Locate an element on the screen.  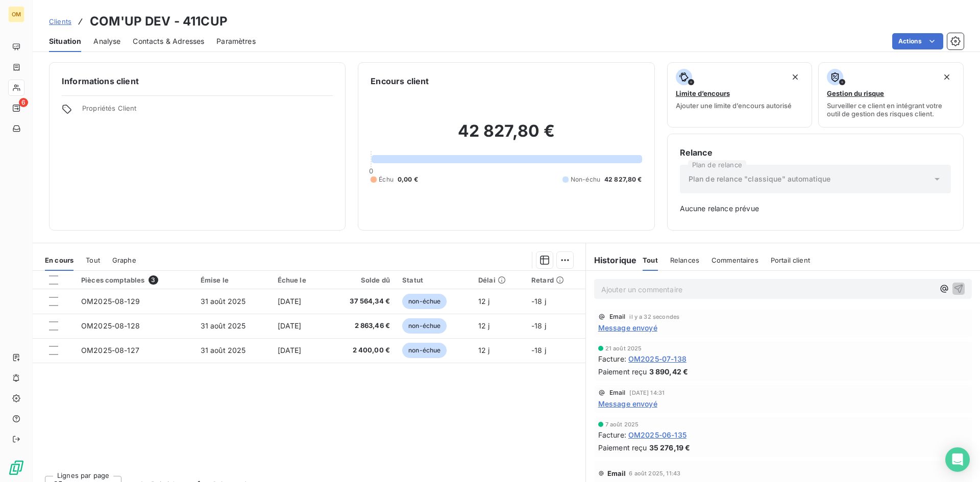
span: 37 564,34 € is located at coordinates (361, 301).